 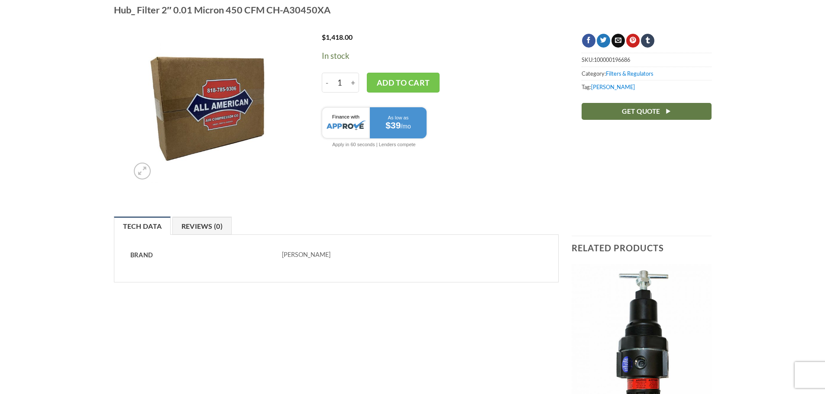 What do you see at coordinates (403, 83) in the screenshot?
I see `button: Add to cart` at bounding box center [403, 83].